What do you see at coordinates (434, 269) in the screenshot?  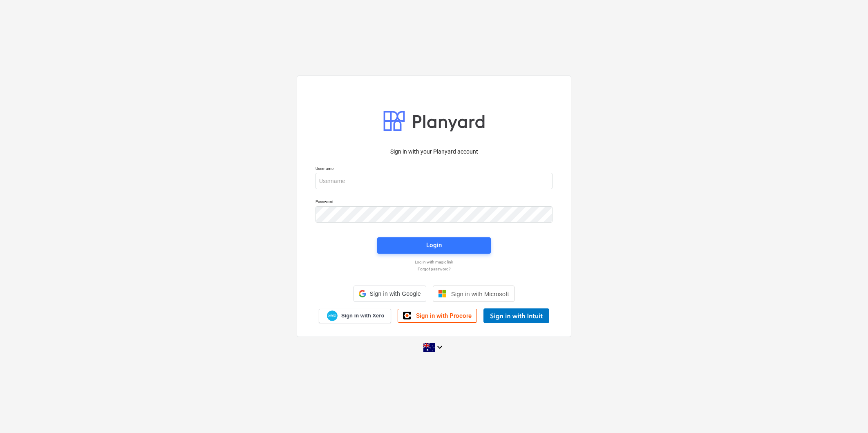 I see `p: Forgot password?` at bounding box center [434, 269].